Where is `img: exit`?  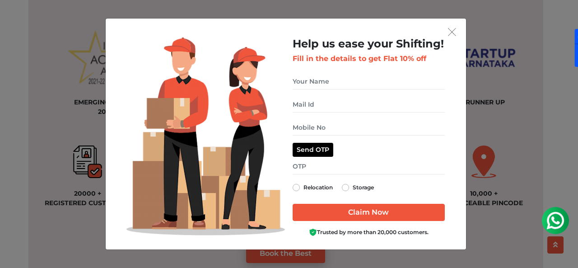 img: exit is located at coordinates (452, 32).